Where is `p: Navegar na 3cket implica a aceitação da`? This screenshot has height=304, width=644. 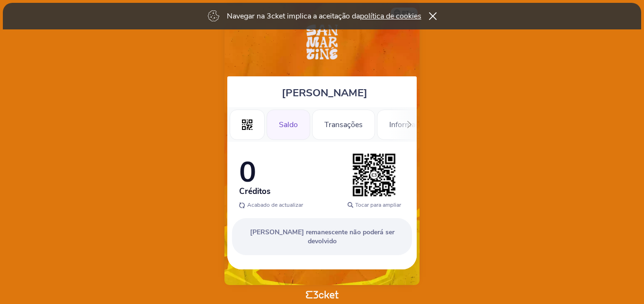 p: Navegar na 3cket implica a aceitação da is located at coordinates (324, 16).